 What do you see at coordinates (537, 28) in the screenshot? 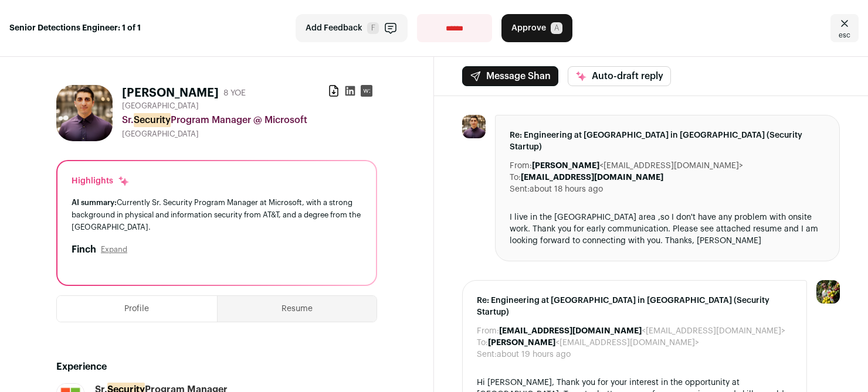
I see `button: Approve A` at bounding box center [537, 28].